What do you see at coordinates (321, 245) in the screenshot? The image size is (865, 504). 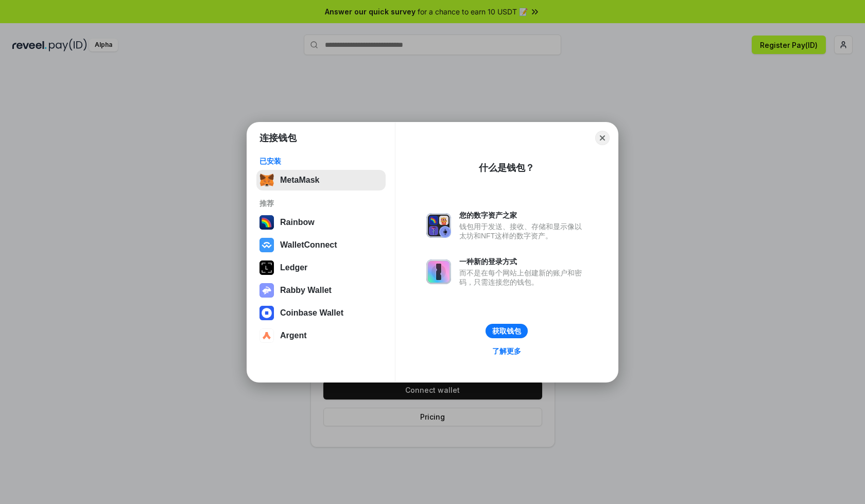 I see `button: WalletConnect` at bounding box center [321, 245].